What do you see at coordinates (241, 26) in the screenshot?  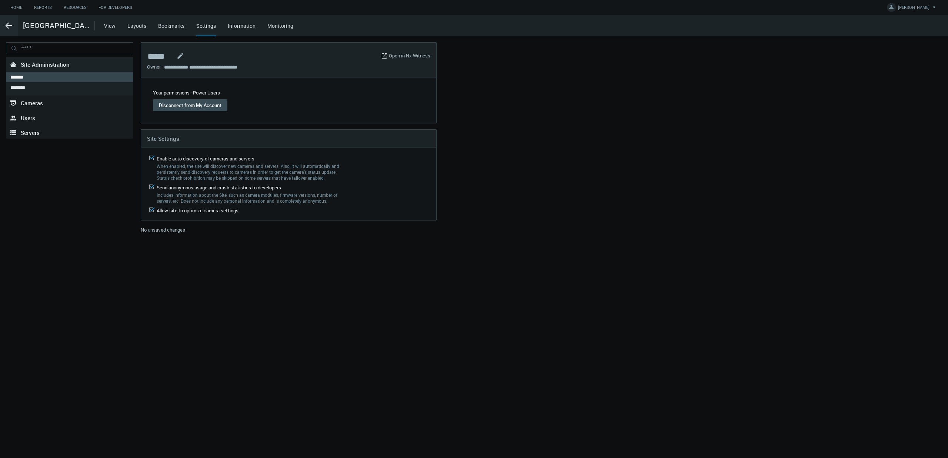 I see `a: Information` at bounding box center [241, 26].